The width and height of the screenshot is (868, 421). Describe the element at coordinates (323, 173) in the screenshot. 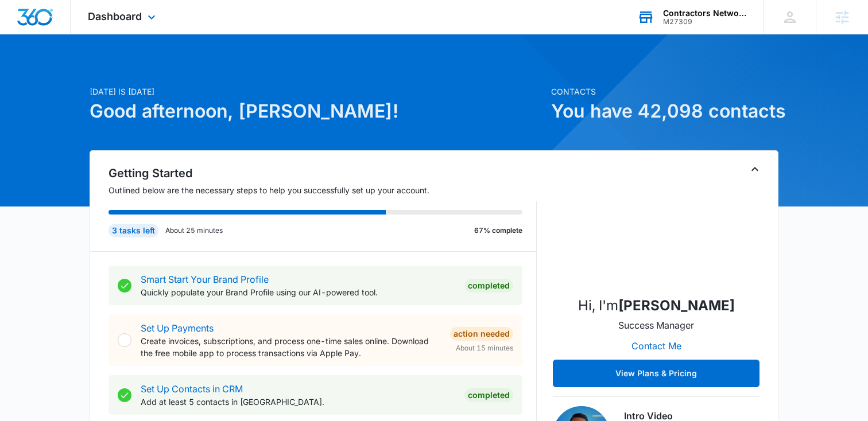

I see `h2: Getting Started` at that location.